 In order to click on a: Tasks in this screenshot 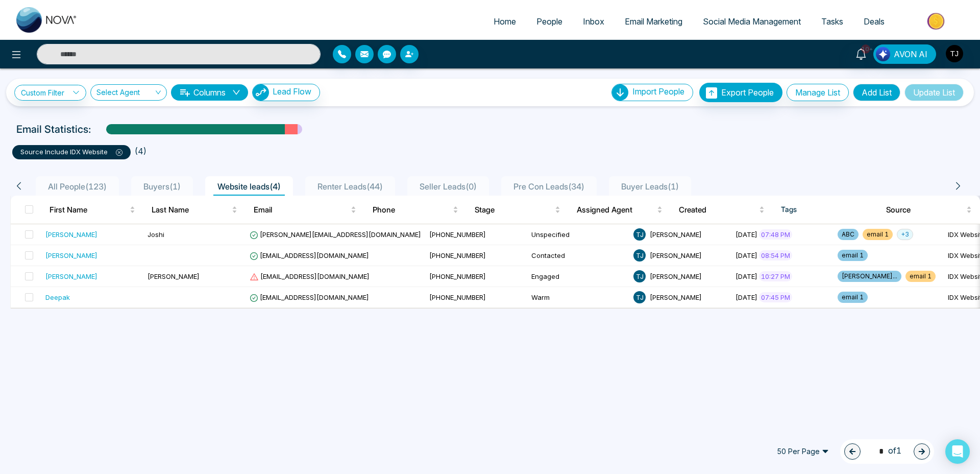, I will do `click(832, 21)`.